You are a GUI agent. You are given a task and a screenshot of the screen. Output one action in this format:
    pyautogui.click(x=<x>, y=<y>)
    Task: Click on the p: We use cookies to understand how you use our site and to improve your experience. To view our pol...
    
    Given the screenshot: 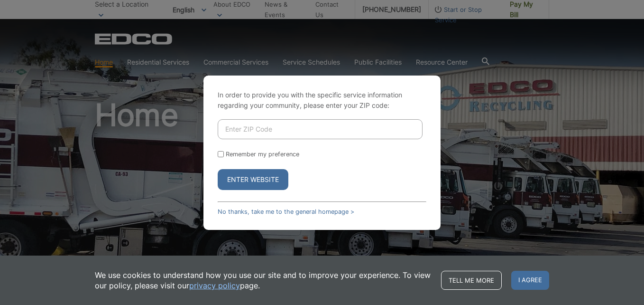 What is the action you would take?
    pyautogui.click(x=263, y=280)
    